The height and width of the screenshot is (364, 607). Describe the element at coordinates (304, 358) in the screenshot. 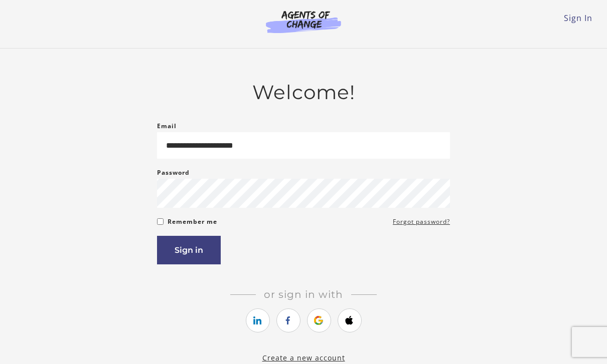

I see `a: Create a new account` at that location.